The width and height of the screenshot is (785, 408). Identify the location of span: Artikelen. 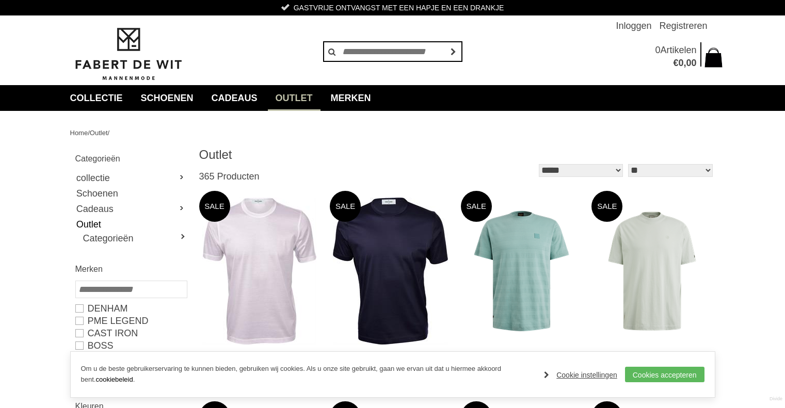
(678, 50).